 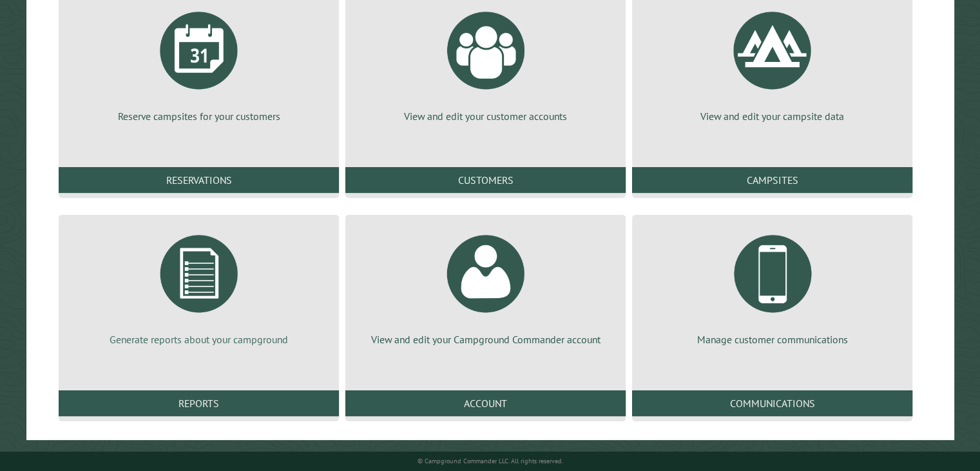 I want to click on p: View and edit your customer accounts, so click(x=485, y=116).